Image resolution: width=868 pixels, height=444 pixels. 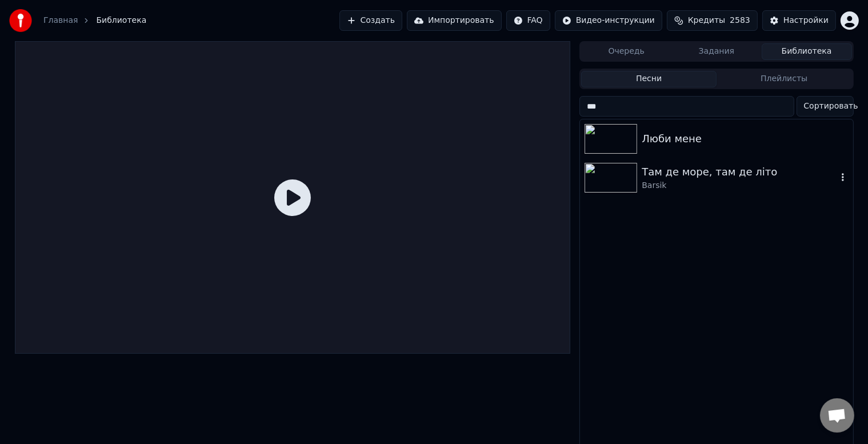 I want to click on div: Там де море, там де літо, so click(x=739, y=172).